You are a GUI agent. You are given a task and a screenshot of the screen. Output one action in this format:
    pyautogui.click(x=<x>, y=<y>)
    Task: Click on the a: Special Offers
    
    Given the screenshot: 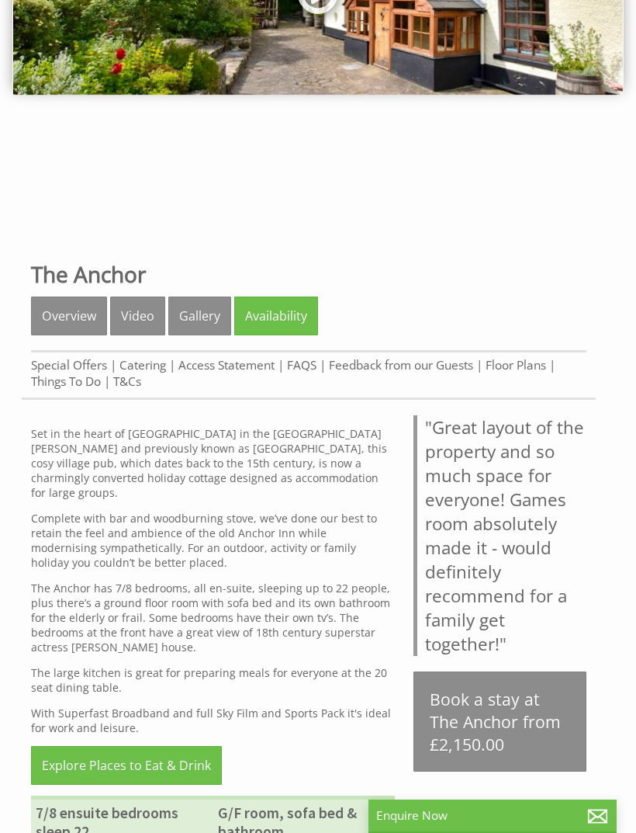 What is the action you would take?
    pyautogui.click(x=69, y=365)
    